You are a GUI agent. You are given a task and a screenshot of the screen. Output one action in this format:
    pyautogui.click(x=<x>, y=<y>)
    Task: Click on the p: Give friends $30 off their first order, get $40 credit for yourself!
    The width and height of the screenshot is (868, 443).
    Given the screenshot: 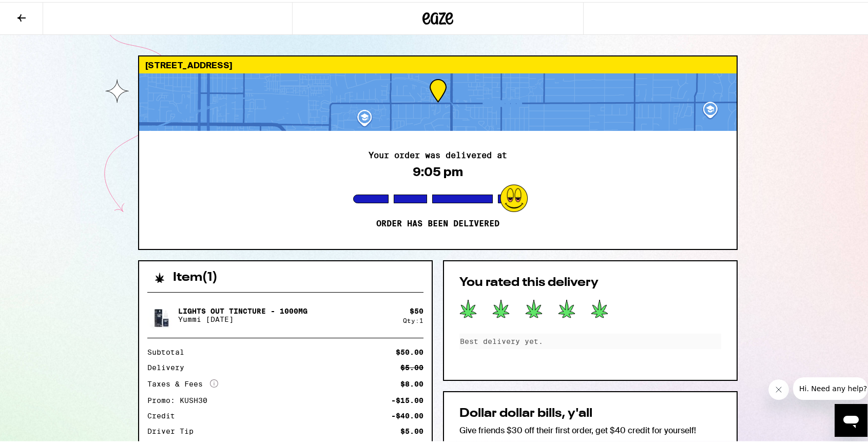 What is the action you would take?
    pyautogui.click(x=590, y=428)
    